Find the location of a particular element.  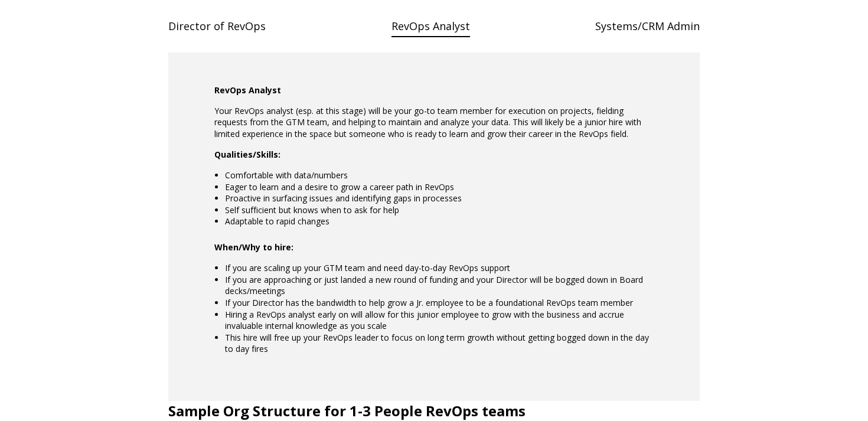

li: If your Director has the bandwidth to help grow a Jr. employee to be a foundational RevOps team m... is located at coordinates (439, 303).